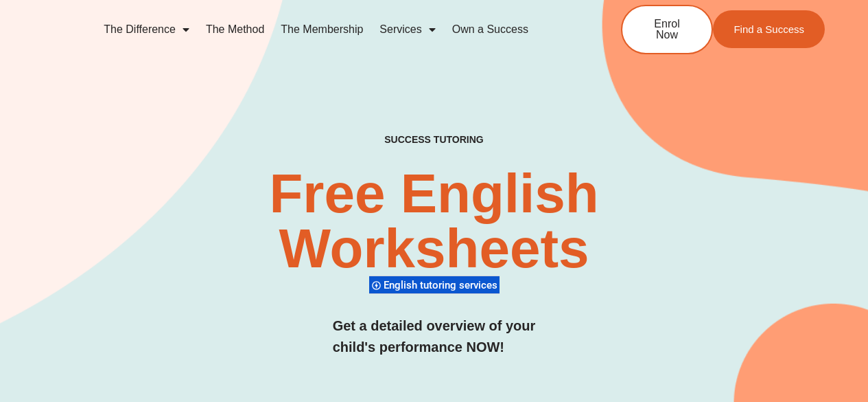  What do you see at coordinates (322, 30) in the screenshot?
I see `a: The Membership` at bounding box center [322, 30].